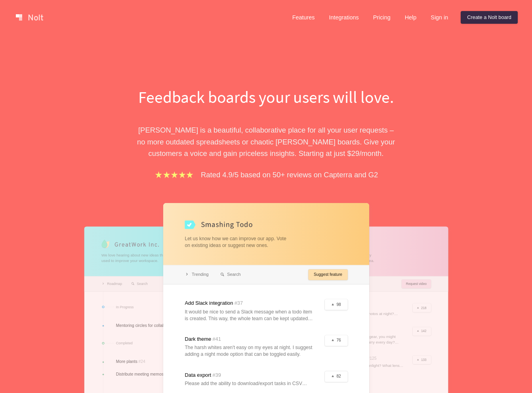 The image size is (532, 393). Describe the element at coordinates (439, 17) in the screenshot. I see `a: Sign in` at that location.